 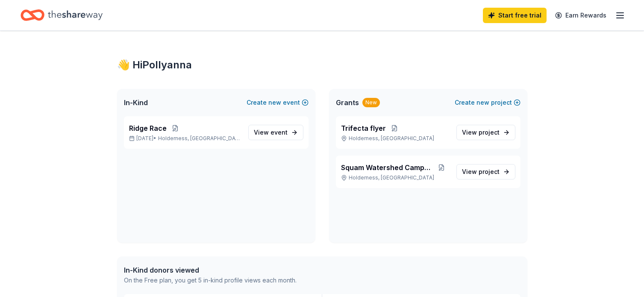 What do you see at coordinates (322, 65) in the screenshot?
I see `div: 👋 Hi Pollyanna` at bounding box center [322, 65].